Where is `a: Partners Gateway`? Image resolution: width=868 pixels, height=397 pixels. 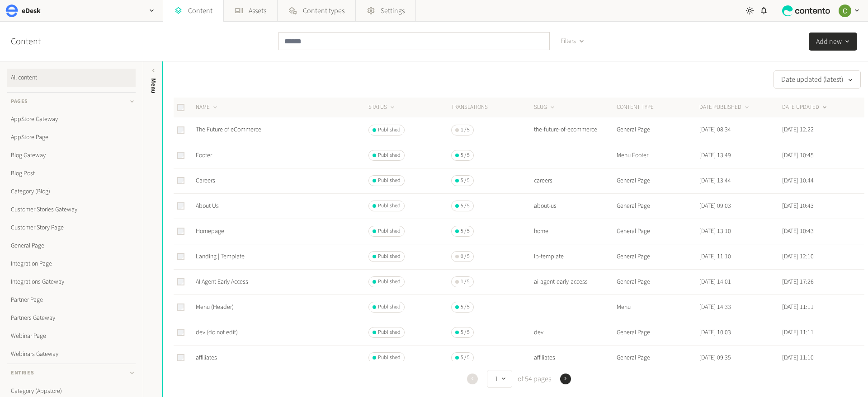
a: Partners Gateway is located at coordinates (71, 318).